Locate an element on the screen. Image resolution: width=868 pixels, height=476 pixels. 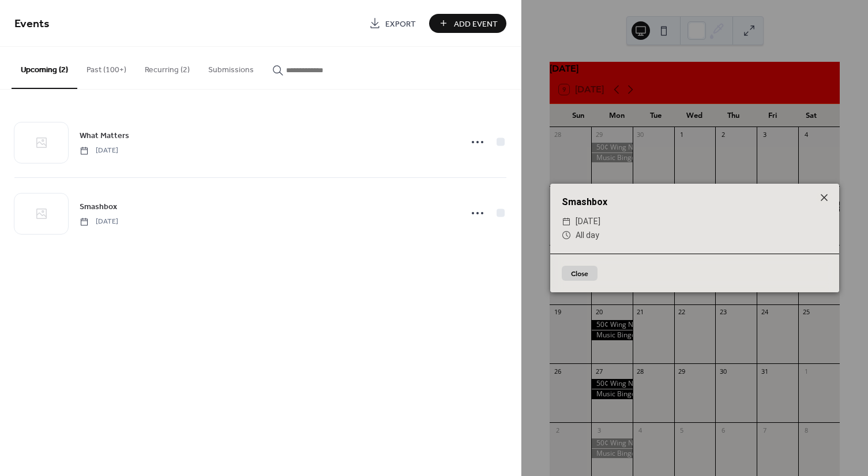
button: Submissions is located at coordinates (231, 67).